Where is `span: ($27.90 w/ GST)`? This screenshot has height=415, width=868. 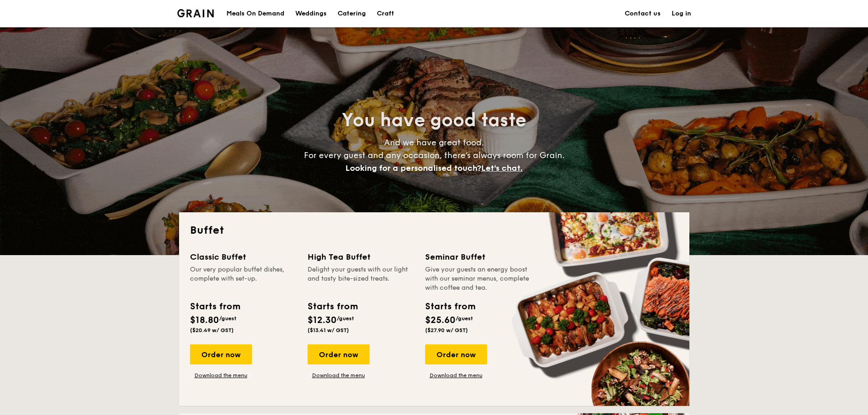
span: ($27.90 w/ GST) is located at coordinates (447, 331).